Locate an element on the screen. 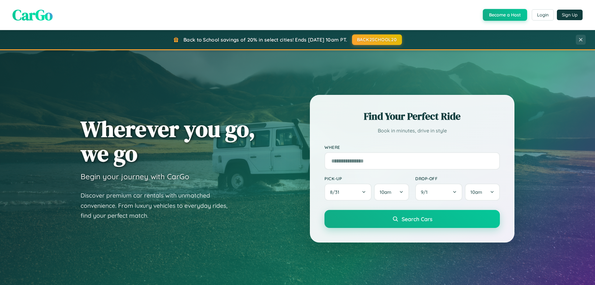 Image resolution: width=595 pixels, height=285 pixels. button: Search Cars is located at coordinates (412, 219).